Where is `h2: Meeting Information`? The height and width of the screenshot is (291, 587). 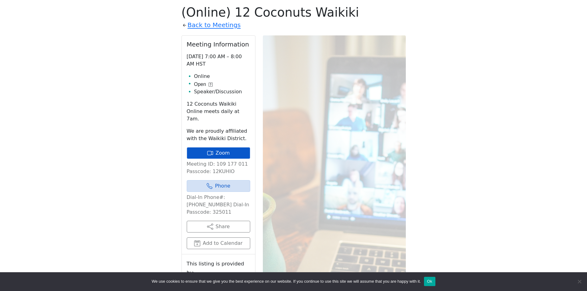 h2: Meeting Information is located at coordinates (218, 44).